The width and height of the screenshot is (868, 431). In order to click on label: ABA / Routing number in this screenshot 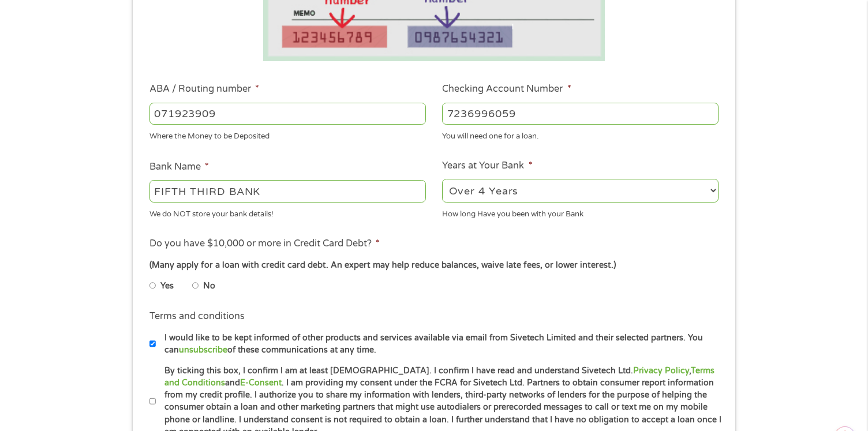, I will do `click(204, 89)`.